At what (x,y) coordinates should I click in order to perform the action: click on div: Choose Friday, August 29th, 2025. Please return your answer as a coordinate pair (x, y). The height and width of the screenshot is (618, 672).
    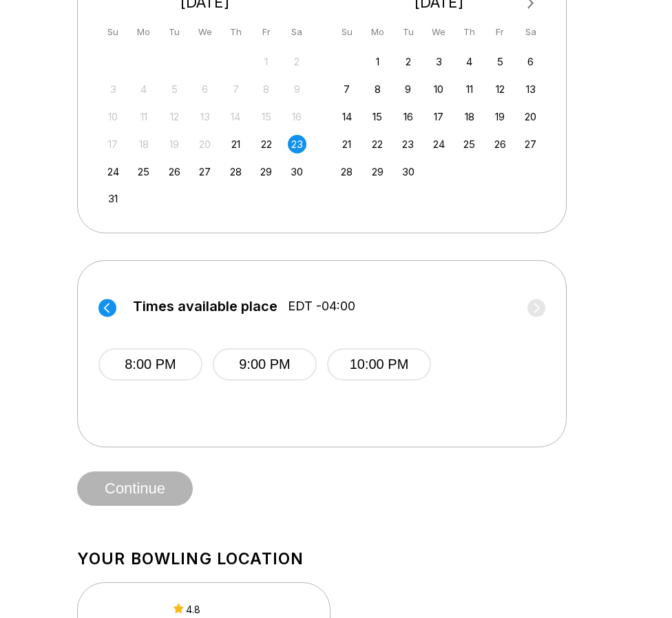
    Looking at the image, I should click on (265, 171).